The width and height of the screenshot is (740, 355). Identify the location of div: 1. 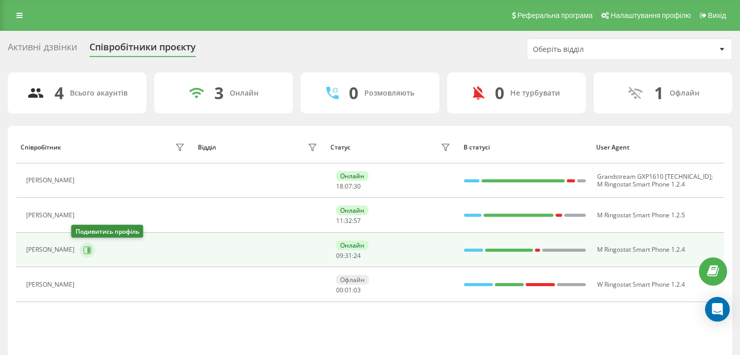
(659, 93).